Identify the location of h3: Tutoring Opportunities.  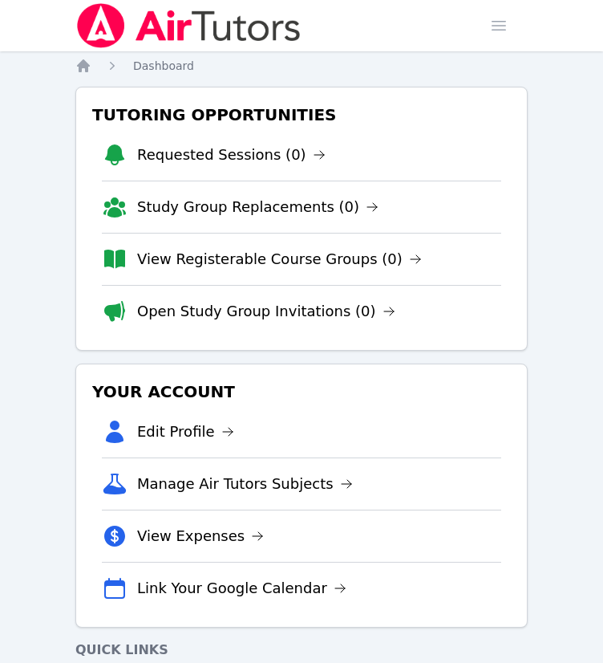
(302, 115).